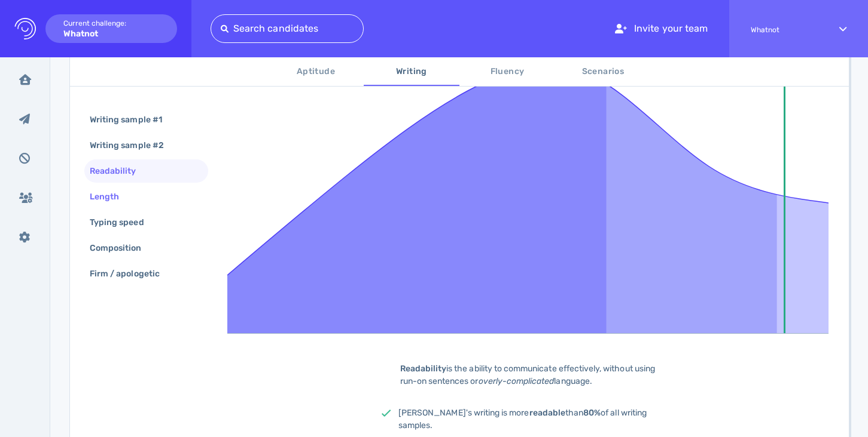 Image resolution: width=868 pixels, height=437 pixels. I want to click on div: Typing speed, so click(123, 222).